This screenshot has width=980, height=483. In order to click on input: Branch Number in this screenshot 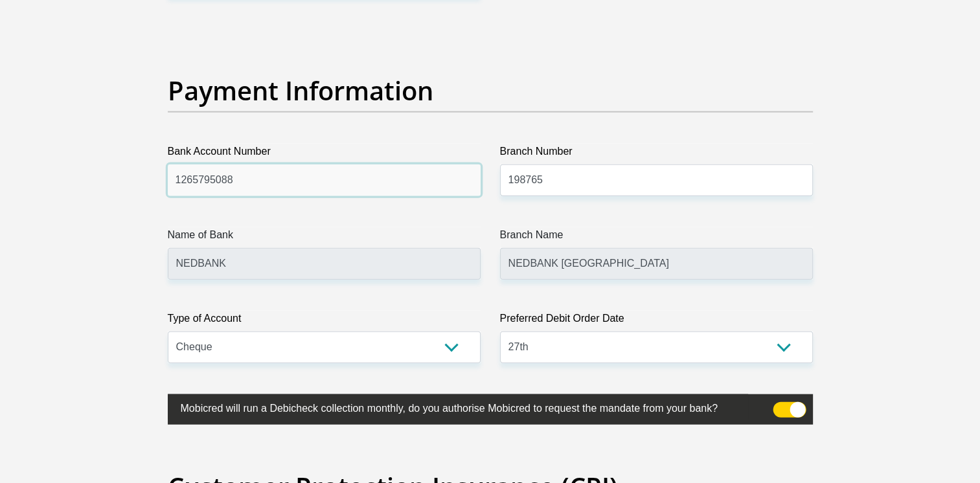, I will do `click(656, 180)`.